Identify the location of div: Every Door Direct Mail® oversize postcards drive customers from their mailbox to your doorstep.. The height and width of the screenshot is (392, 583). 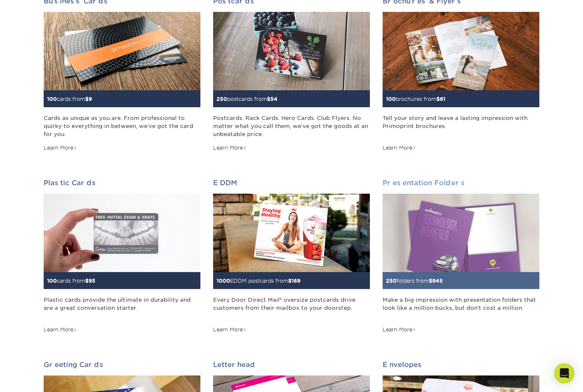
(292, 307).